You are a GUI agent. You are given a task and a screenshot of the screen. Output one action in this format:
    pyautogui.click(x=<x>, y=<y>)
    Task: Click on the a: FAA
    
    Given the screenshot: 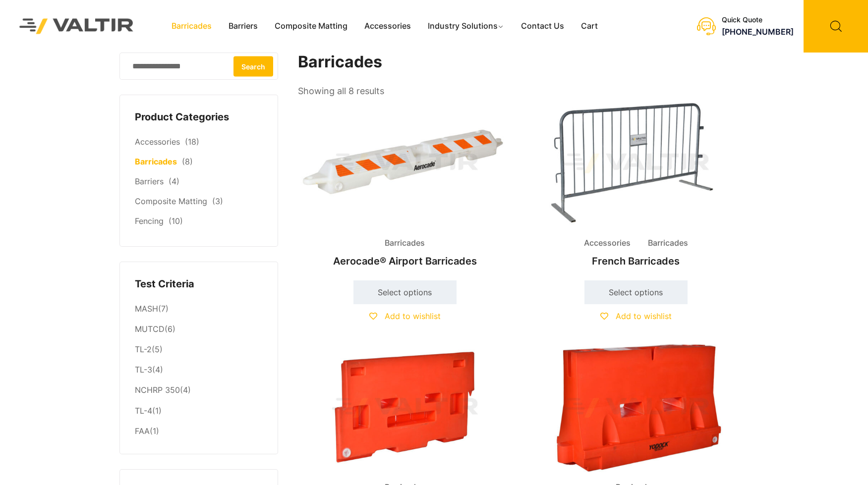 What is the action you would take?
    pyautogui.click(x=142, y=431)
    